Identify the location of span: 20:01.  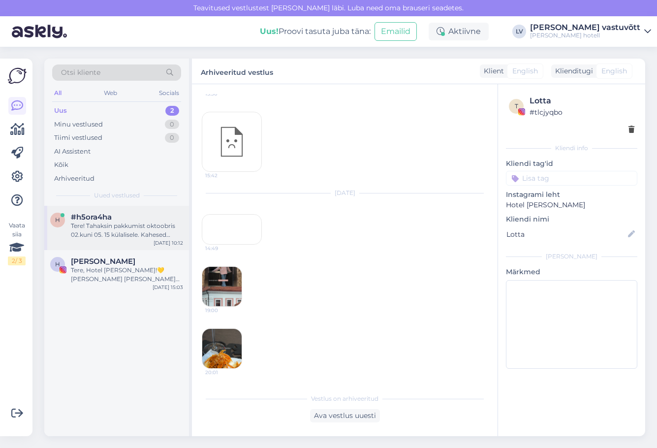
(223, 372).